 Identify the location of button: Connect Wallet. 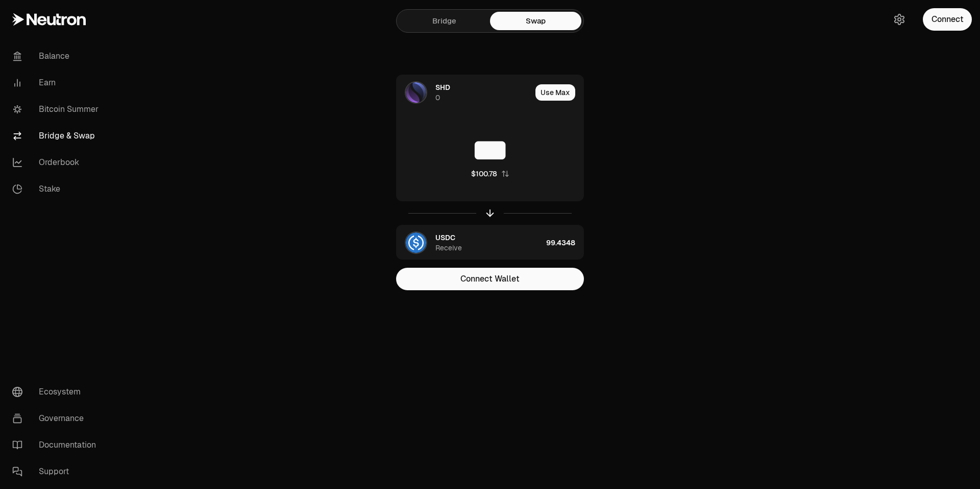
(490, 279).